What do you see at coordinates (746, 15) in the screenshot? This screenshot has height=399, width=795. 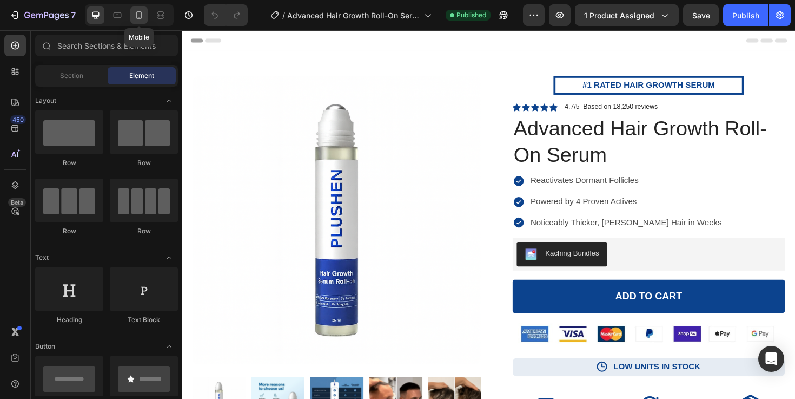 I see `div: Publish` at bounding box center [746, 15].